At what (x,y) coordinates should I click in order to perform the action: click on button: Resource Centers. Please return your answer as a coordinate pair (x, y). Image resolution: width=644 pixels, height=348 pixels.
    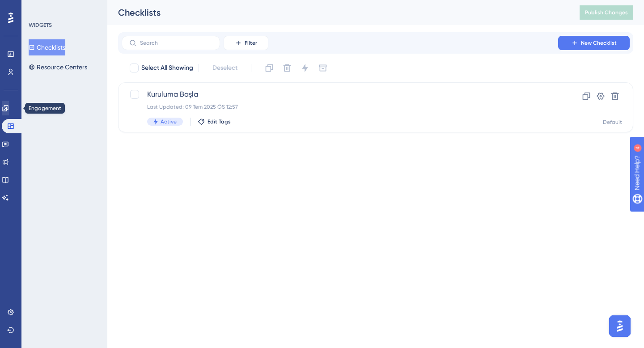
    Looking at the image, I should click on (58, 67).